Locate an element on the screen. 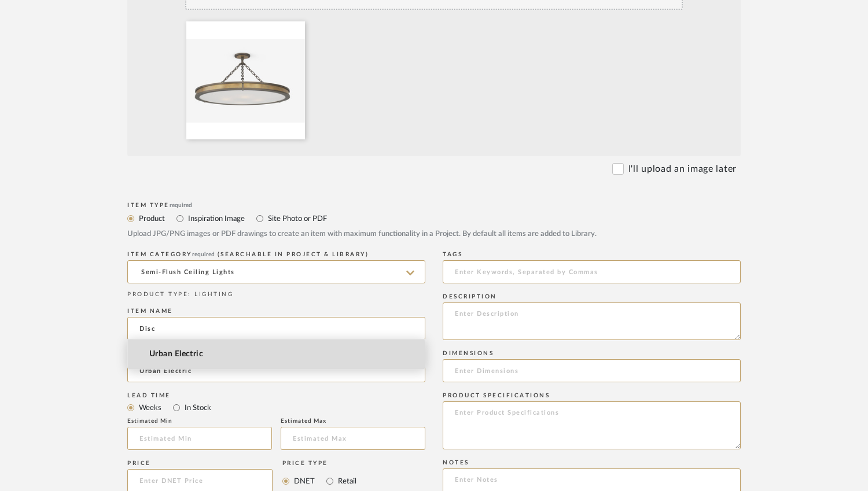  div: Estimated Min is located at coordinates (200, 421).